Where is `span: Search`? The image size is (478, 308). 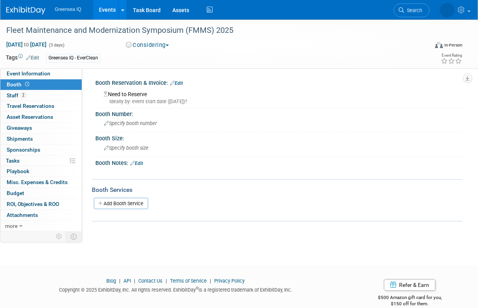
span: Search is located at coordinates (413, 10).